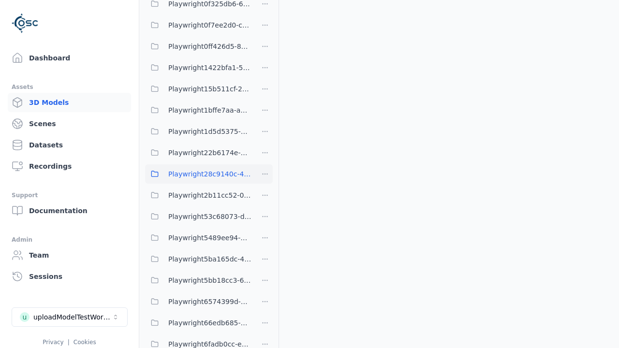 Image resolution: width=619 pixels, height=348 pixels. I want to click on img: Logo, so click(25, 23).